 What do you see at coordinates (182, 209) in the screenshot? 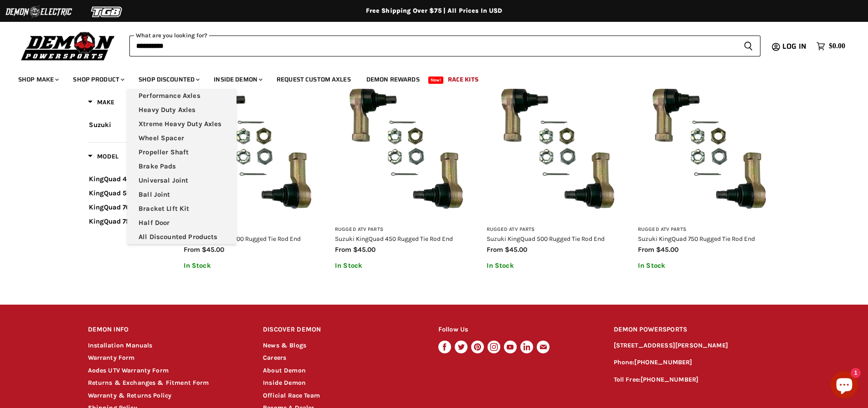
I see `a: Bracket LIft Kit` at bounding box center [182, 209].